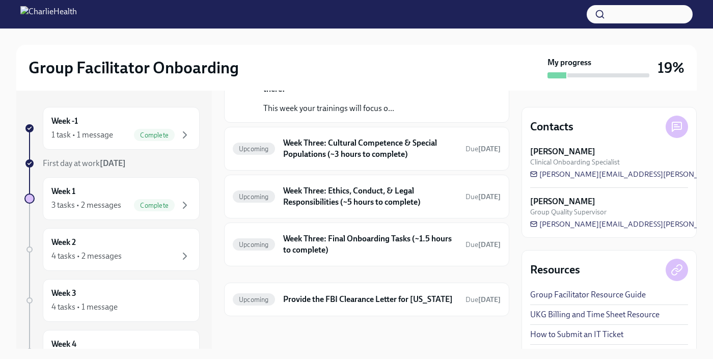 The height and width of the screenshot is (359, 713). Describe the element at coordinates (372, 109) in the screenshot. I see `p: This week your trainings will focus o...` at that location.